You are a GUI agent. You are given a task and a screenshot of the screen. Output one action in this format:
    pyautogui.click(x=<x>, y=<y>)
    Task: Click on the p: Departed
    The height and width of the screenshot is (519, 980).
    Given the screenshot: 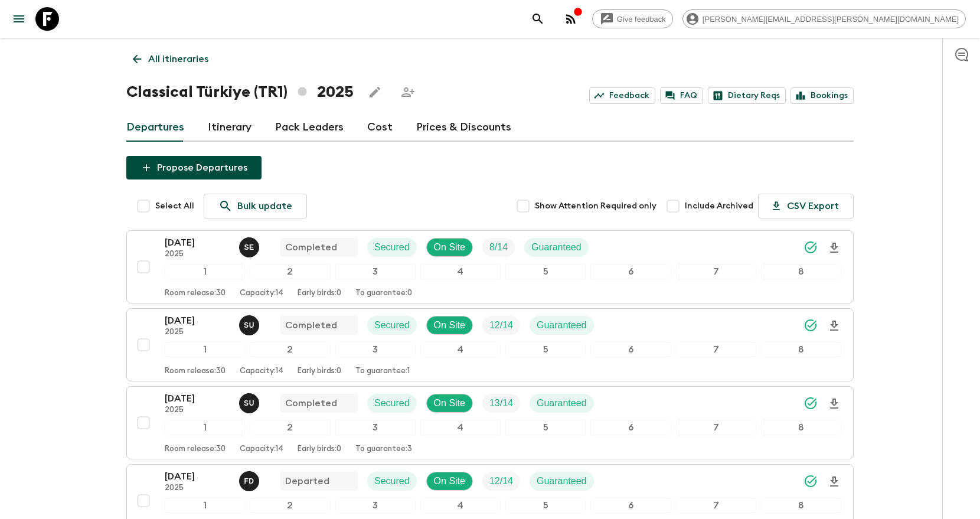 What is the action you would take?
    pyautogui.click(x=307, y=481)
    